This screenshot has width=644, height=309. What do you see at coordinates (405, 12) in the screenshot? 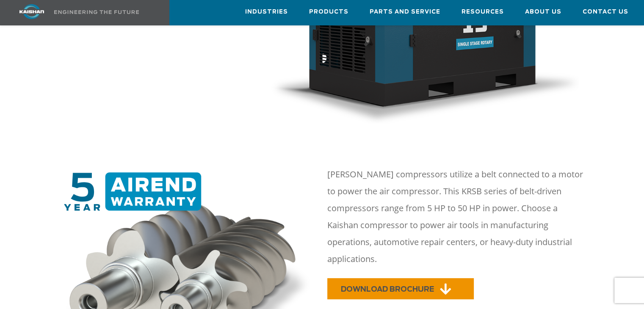
I see `a: Parts and Service` at bounding box center [405, 12].